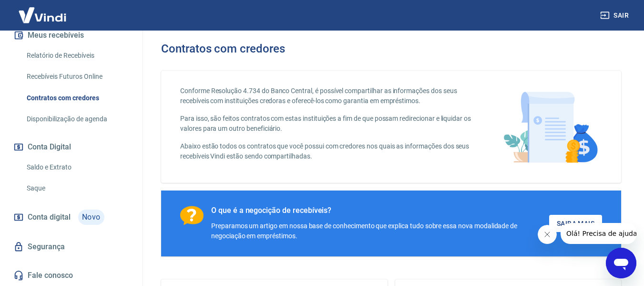 The image size is (644, 286). What do you see at coordinates (71, 217) in the screenshot?
I see `a: Conta digitalNovo` at bounding box center [71, 217].